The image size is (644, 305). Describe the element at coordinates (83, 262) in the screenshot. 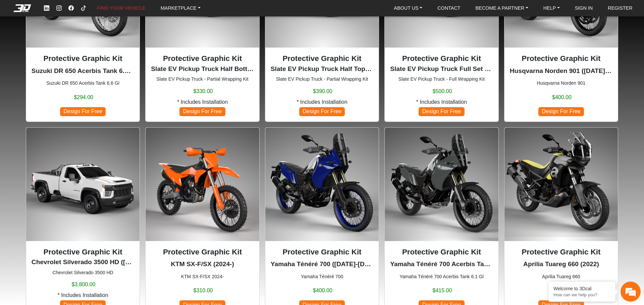

I see `p: Chevrolet Silverado 3500 HD (2020-2023)` at that location.